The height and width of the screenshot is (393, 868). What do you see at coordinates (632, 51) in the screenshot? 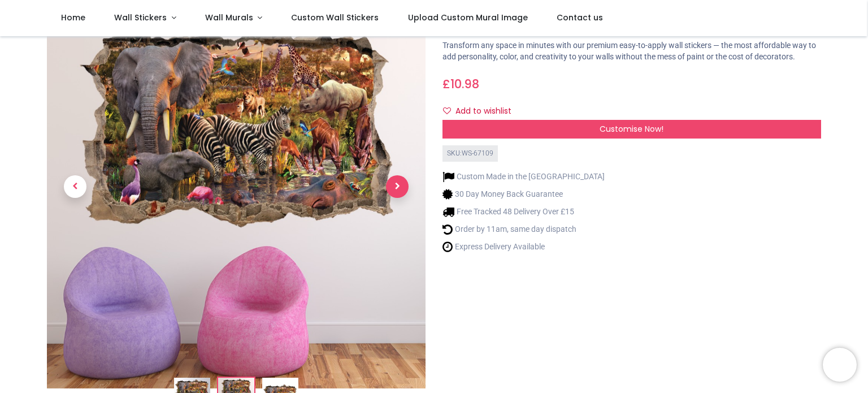
I see `p: Transform any space in minutes with our premium easy-to-apply wall stickers — the most affordable...` at bounding box center [632, 51].